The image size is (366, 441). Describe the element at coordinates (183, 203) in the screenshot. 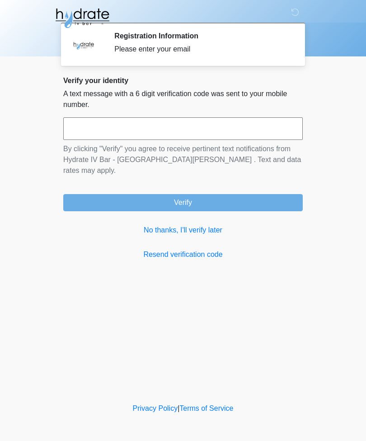

I see `button: Verify` at that location.